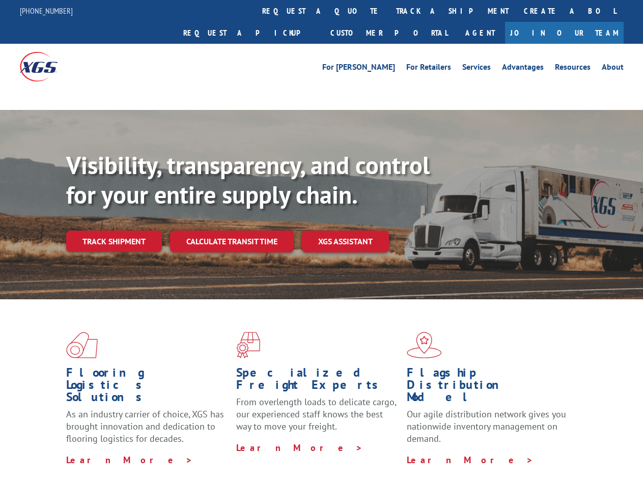  I want to click on h1: Flagship Distribution Model, so click(487, 387).